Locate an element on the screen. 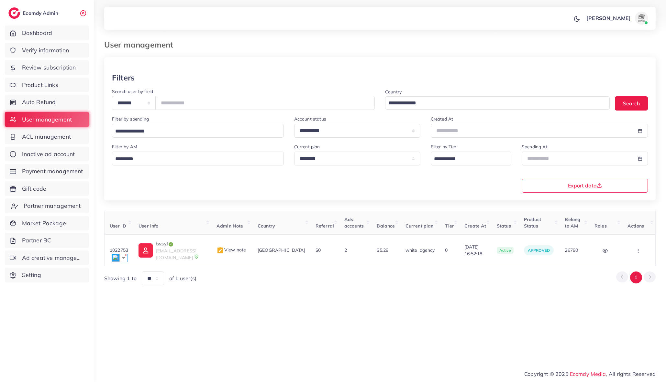 Image resolution: width=666 pixels, height=382 pixels. a: logoEcomdy Admin is located at coordinates (34, 13).